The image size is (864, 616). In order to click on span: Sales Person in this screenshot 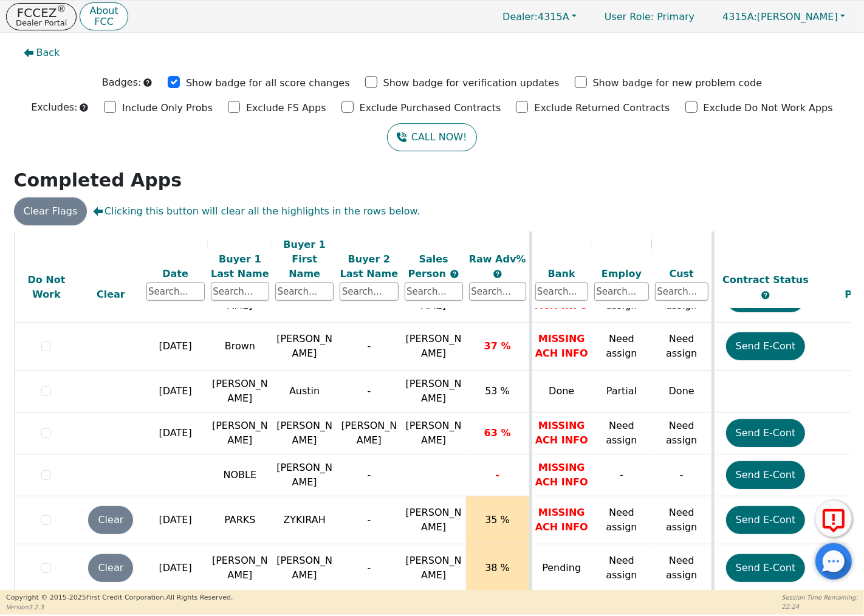, I will do `click(429, 265)`.